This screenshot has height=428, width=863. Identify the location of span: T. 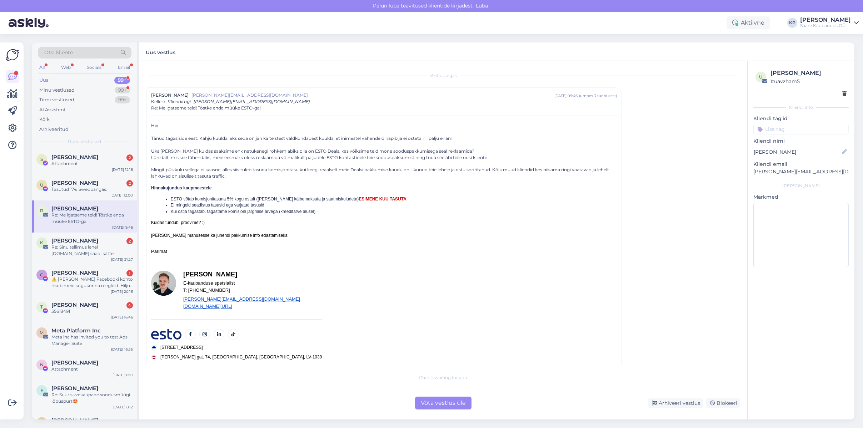
(42, 307).